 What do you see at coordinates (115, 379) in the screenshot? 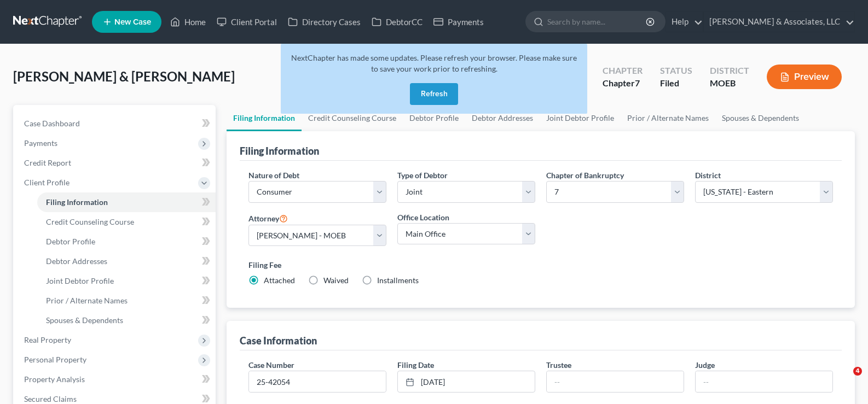
I see `a: Property Analysis` at bounding box center [115, 379].